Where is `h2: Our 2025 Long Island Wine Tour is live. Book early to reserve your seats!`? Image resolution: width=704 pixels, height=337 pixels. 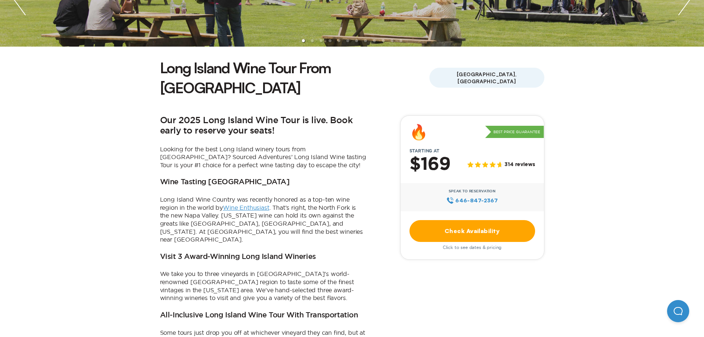 h2: Our 2025 Long Island Wine Tour is live. Book early to reserve your seats! is located at coordinates (263, 126).